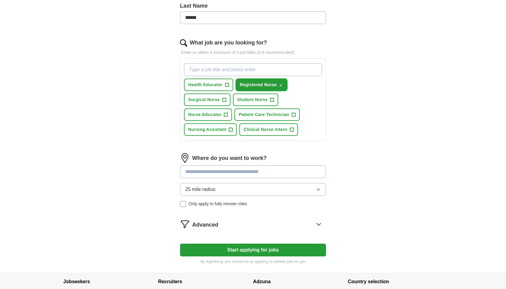 This screenshot has width=506, height=289. Describe the element at coordinates (266, 129) in the screenshot. I see `span: Clinical Nurse Intern` at that location.